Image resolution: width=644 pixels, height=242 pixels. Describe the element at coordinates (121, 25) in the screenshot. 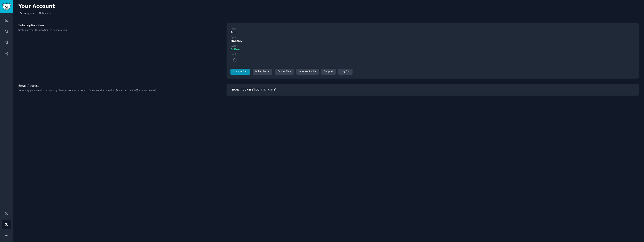

I see `h3: Subscription Plan` at that location.